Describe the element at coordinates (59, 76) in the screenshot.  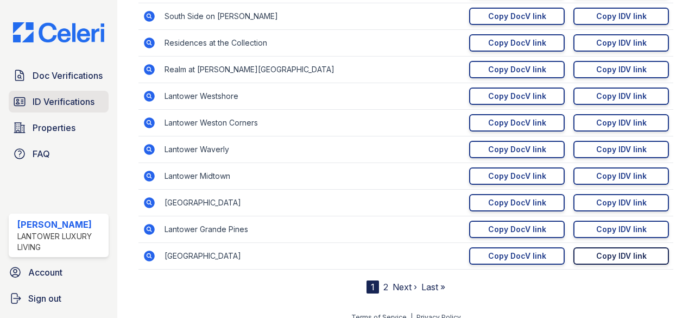
I see `a: Doc Verifications` at that location.